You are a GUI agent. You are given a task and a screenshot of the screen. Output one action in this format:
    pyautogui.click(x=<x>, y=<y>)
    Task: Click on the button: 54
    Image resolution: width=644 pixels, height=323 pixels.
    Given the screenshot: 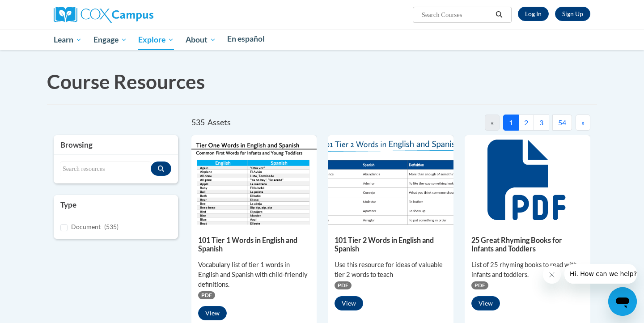 What is the action you would take?
    pyautogui.click(x=562, y=122)
    